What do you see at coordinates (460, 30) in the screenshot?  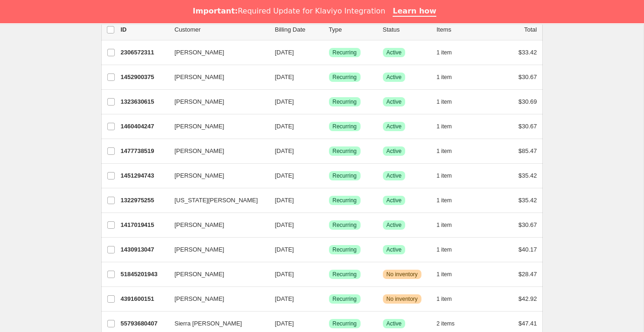 I see `div: Items` at bounding box center [460, 30].